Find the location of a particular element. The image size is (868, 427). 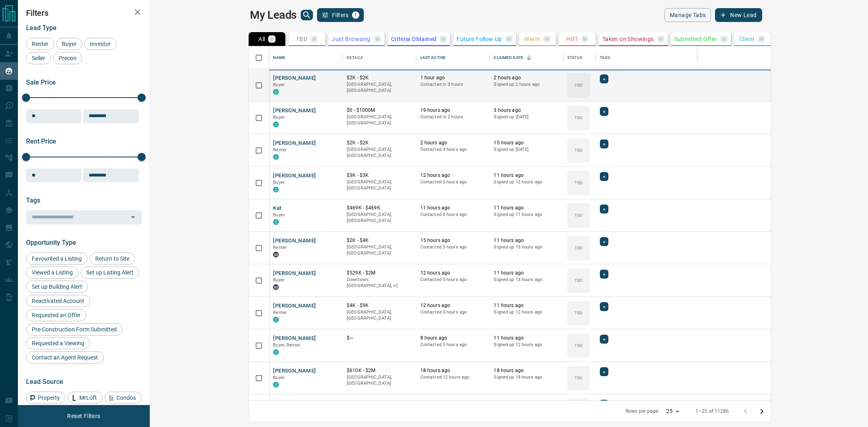

p: $0 - $1000M is located at coordinates (379, 110).